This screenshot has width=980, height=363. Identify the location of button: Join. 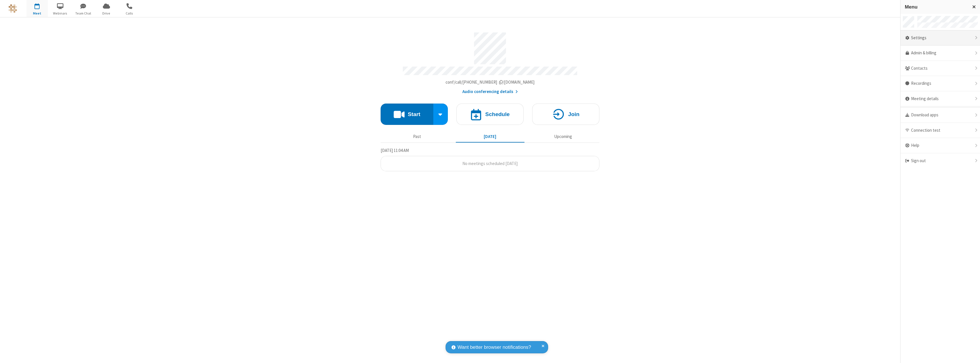
(566, 114).